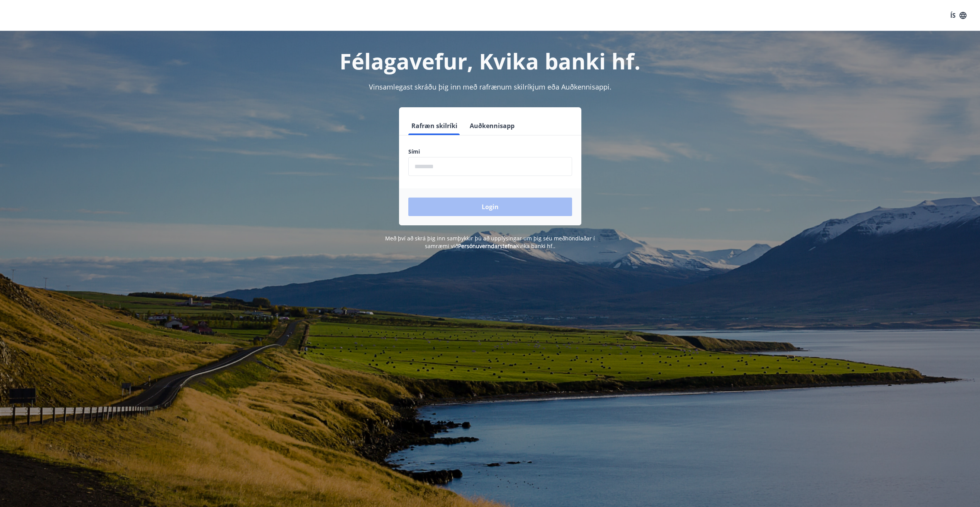 The height and width of the screenshot is (507, 980). Describe the element at coordinates (492, 125) in the screenshot. I see `button: Auðkennisapp` at that location.